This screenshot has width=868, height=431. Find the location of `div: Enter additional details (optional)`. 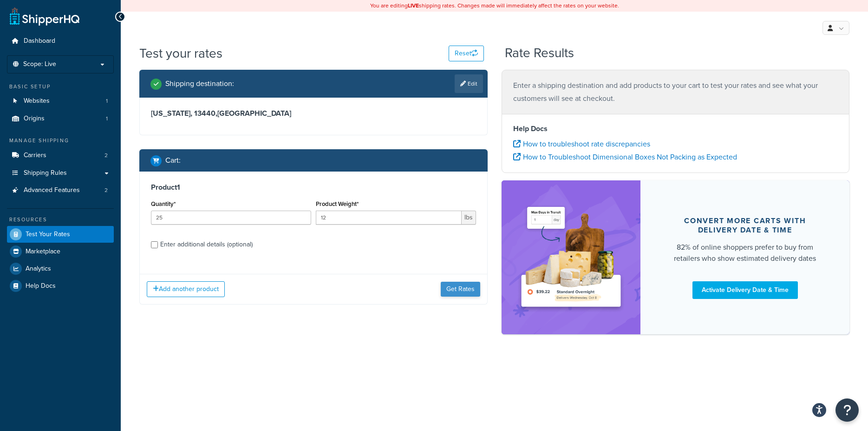

div: Enter additional details (optional) is located at coordinates (206, 245).